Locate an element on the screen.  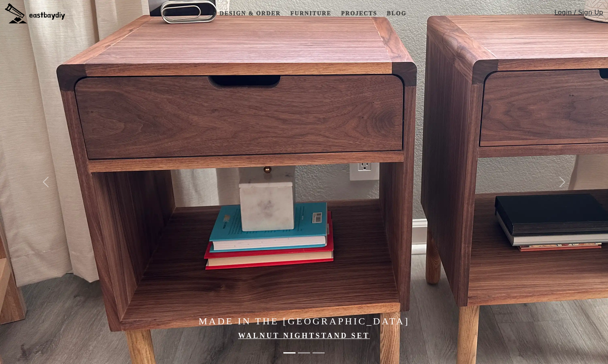
button: Elevate Your Home with Handcrafted Japanese-Style Furniture is located at coordinates (304, 353).